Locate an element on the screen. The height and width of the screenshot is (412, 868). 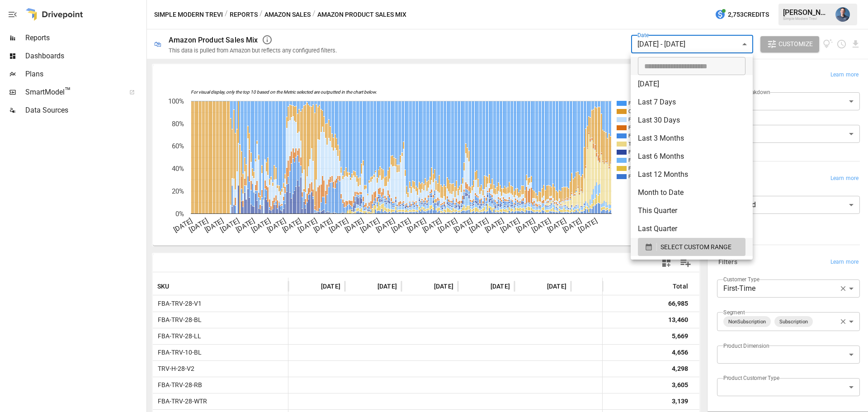
li: Last 12 Months is located at coordinates (692, 174).